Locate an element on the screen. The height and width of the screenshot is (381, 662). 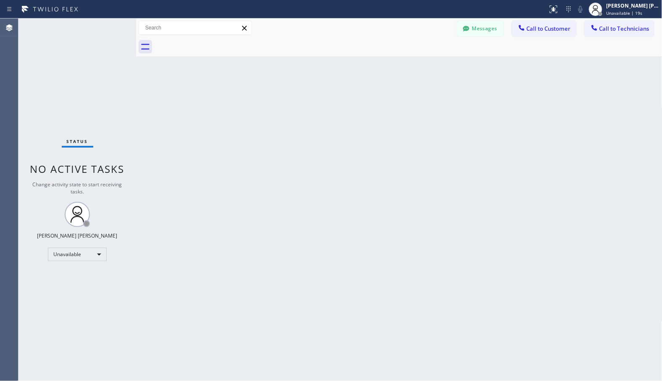
button: Messages is located at coordinates (481, 29).